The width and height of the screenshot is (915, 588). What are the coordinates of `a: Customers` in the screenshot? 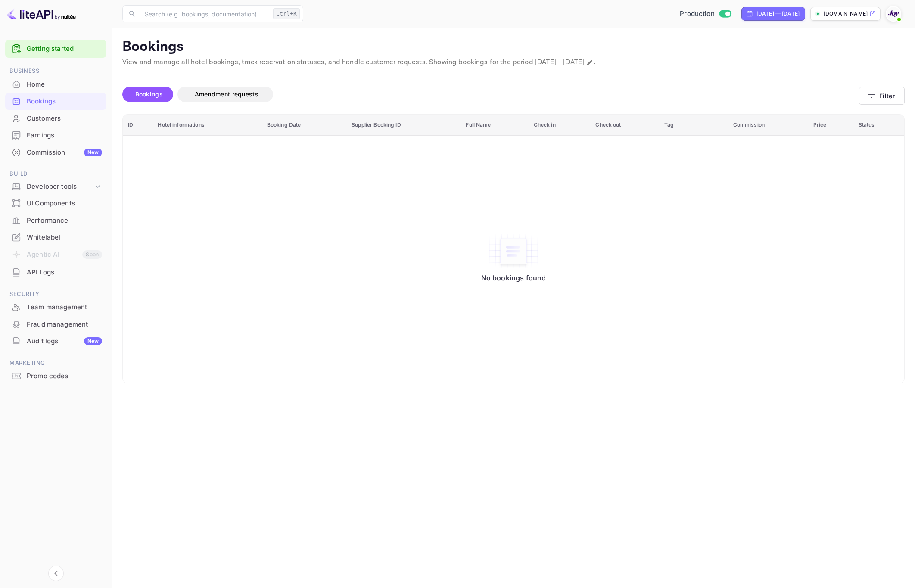 It's located at (55, 118).